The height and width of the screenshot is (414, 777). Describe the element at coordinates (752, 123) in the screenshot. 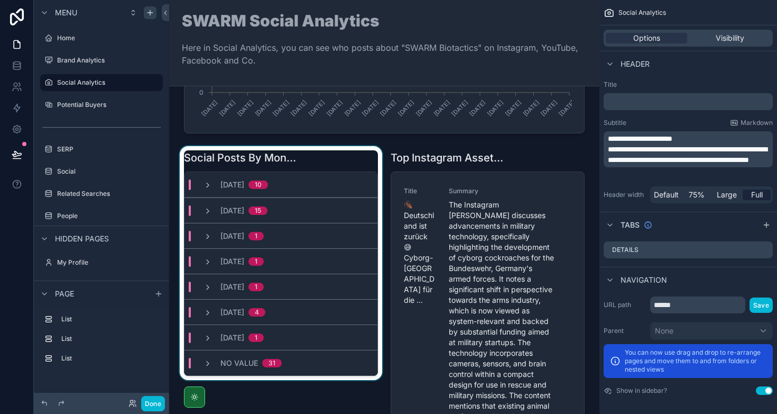

I see `a: Markdown` at that location.